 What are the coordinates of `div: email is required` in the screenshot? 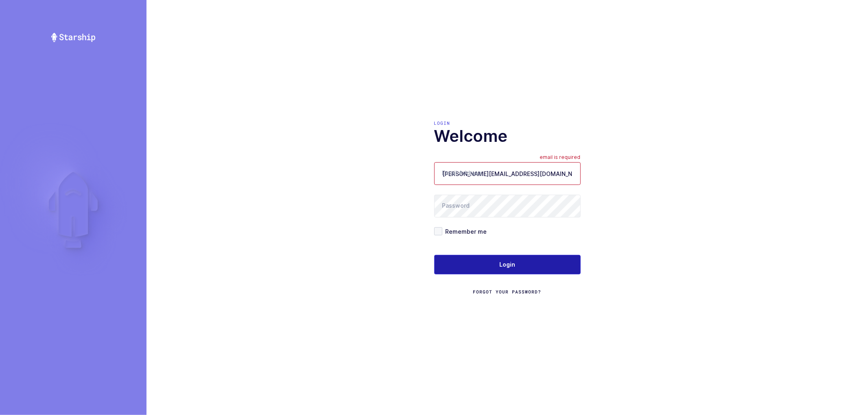 It's located at (560, 158).